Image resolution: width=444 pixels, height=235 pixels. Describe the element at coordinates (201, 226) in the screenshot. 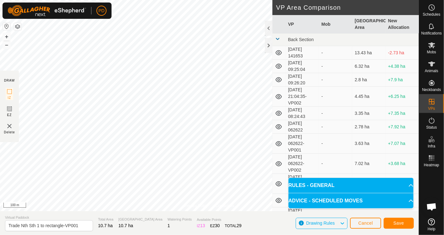

I see `div: IZ` at that location.